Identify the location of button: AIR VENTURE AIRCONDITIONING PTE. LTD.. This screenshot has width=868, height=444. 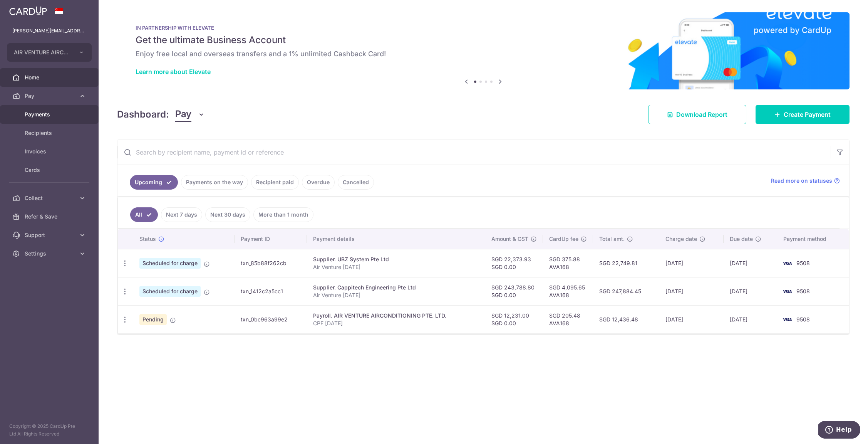
(50, 52).